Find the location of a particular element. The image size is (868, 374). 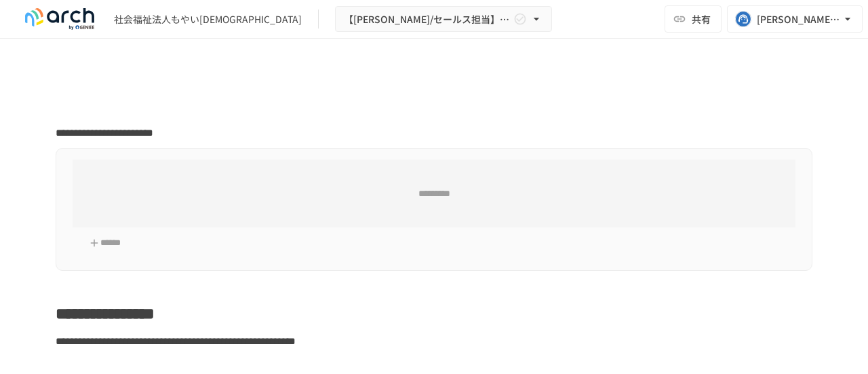

img: logo-default@2x-9cf2c760.svg is located at coordinates (60, 19).